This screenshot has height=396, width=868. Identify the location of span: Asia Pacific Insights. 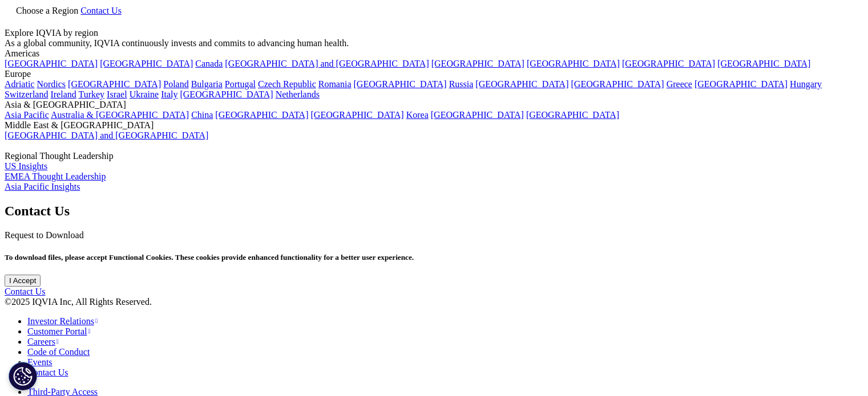
(43, 187).